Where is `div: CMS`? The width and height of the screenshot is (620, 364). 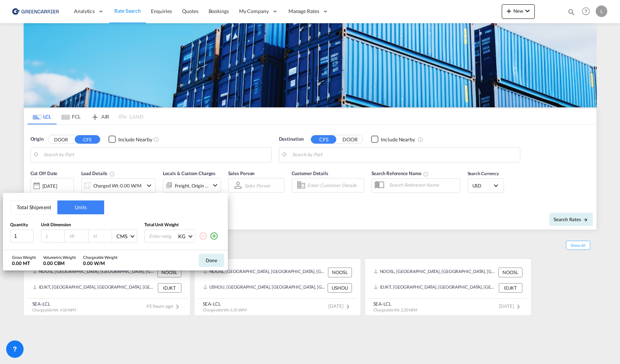
div: CMS is located at coordinates (122, 236).